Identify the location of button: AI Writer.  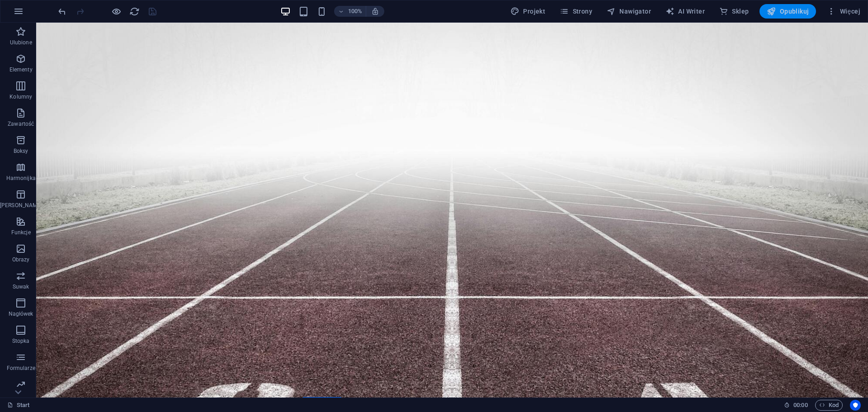
(685, 11).